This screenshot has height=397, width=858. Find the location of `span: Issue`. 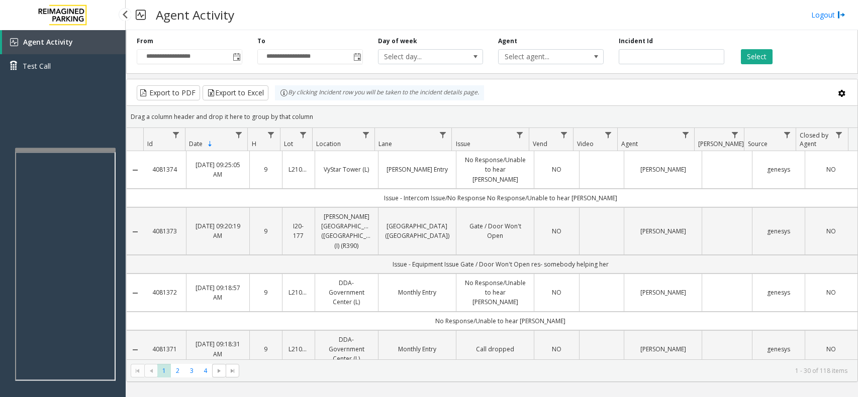

span: Issue is located at coordinates (463, 144).